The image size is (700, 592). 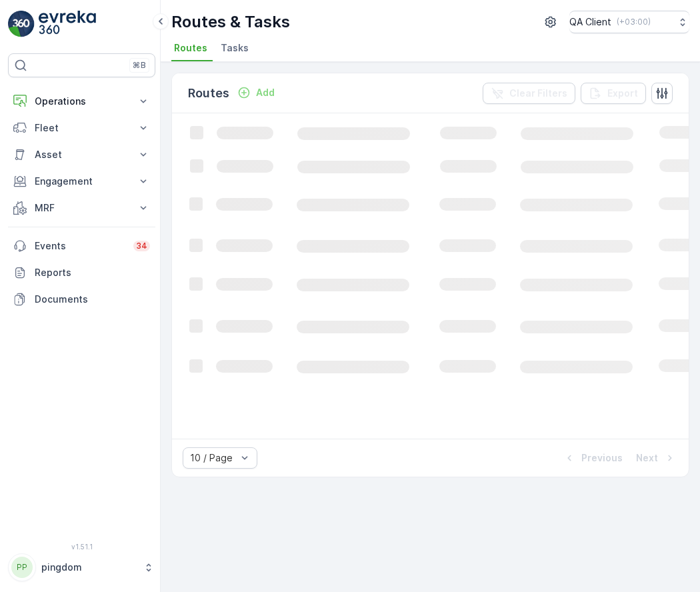 What do you see at coordinates (92, 300) in the screenshot?
I see `p: Documents` at bounding box center [92, 300].